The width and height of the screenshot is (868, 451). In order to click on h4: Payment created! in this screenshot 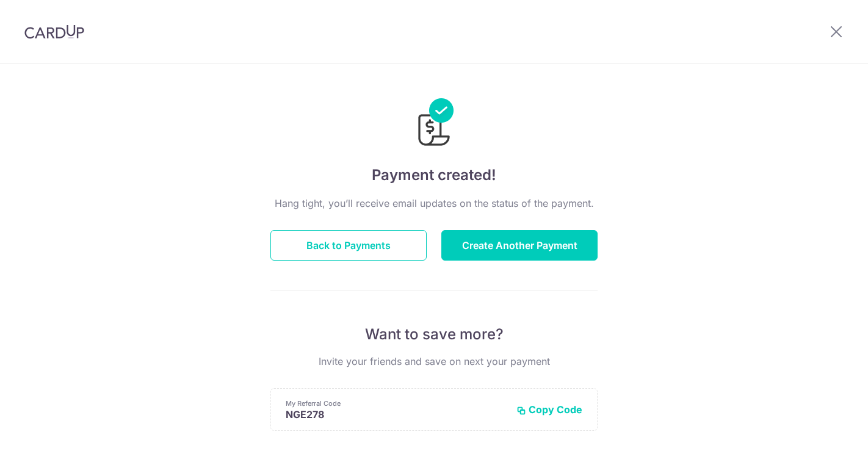, I will do `click(434, 175)`.